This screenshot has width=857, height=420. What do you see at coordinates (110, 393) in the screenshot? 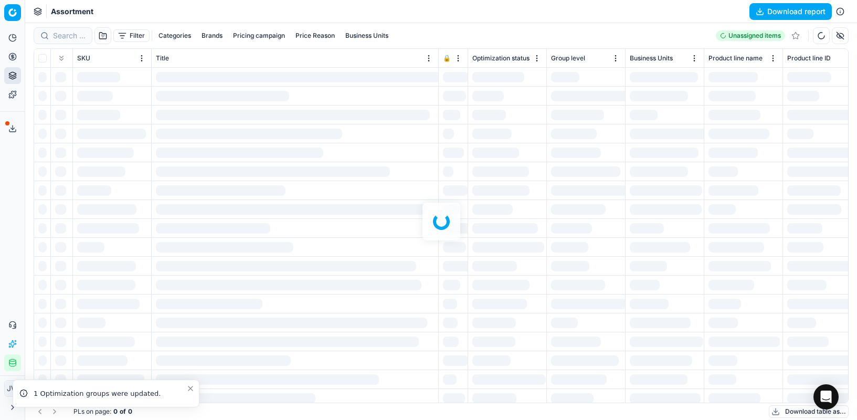
I see `div: 1 Optimization groups were updated.` at bounding box center [110, 393].